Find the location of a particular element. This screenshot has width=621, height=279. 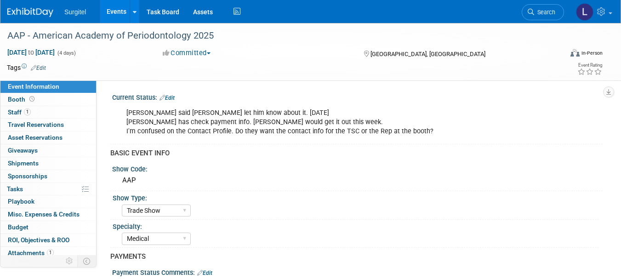

div: BASIC EVENT INFO is located at coordinates (353, 153).